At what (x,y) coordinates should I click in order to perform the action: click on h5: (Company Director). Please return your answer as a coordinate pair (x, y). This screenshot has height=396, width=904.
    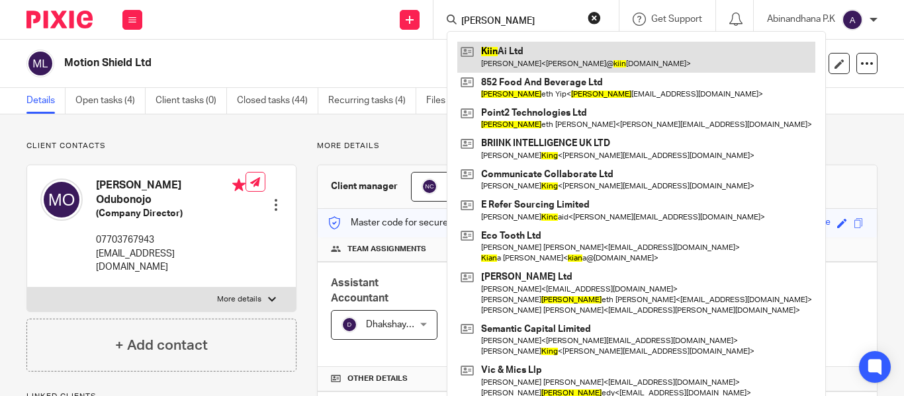
    Looking at the image, I should click on (171, 214).